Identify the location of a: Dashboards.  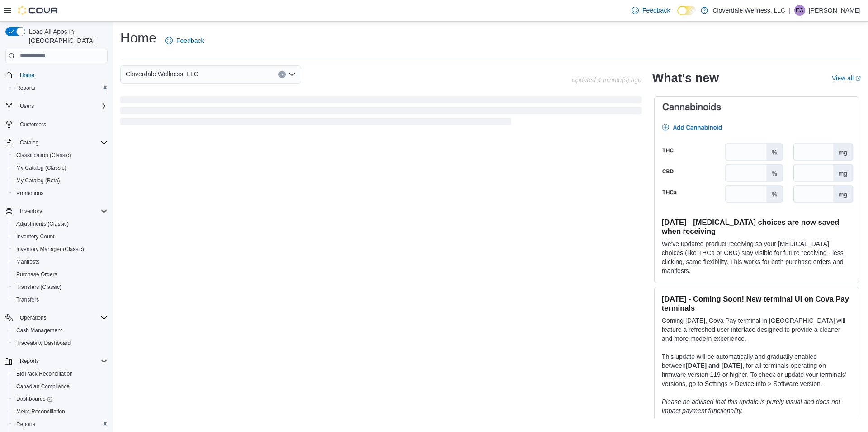
(34, 399).